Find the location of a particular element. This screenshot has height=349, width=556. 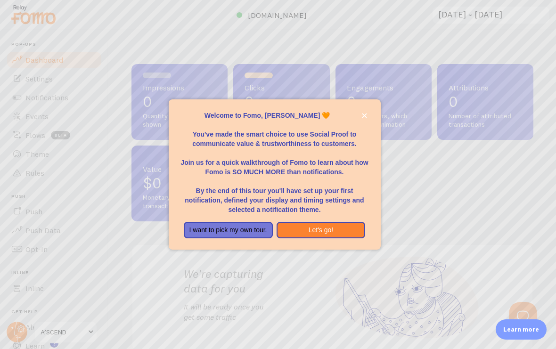

p: You've made the smart choice to use Social Proof to communicate value & trustworthiness to custom... is located at coordinates (274, 134).